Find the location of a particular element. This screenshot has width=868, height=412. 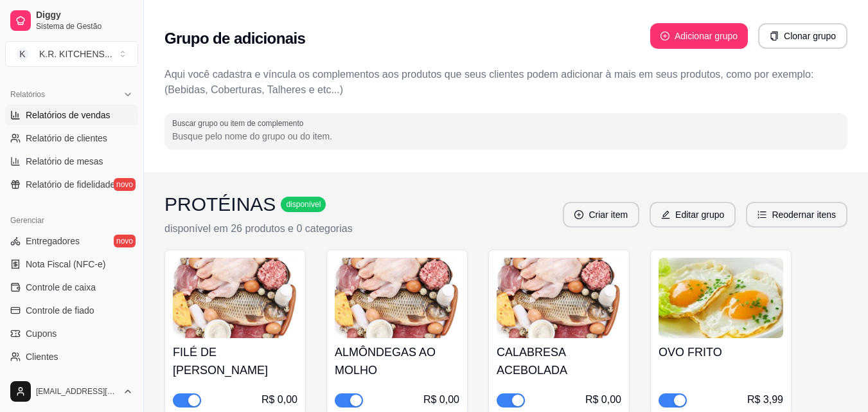

a: Relatório de clientes is located at coordinates (71, 138).